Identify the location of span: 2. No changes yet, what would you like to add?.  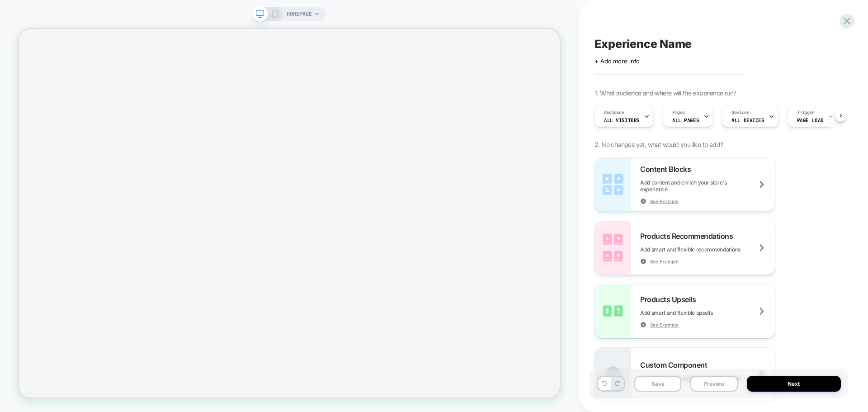
(658, 144).